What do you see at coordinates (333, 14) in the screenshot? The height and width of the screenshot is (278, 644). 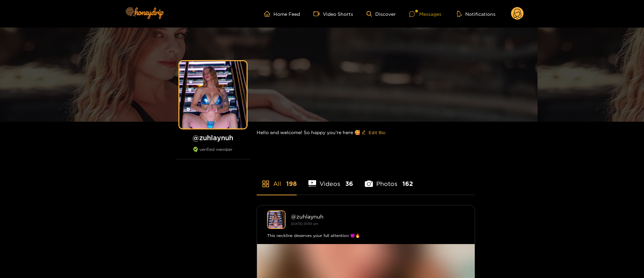 I see `a: Video Shorts` at bounding box center [333, 14].